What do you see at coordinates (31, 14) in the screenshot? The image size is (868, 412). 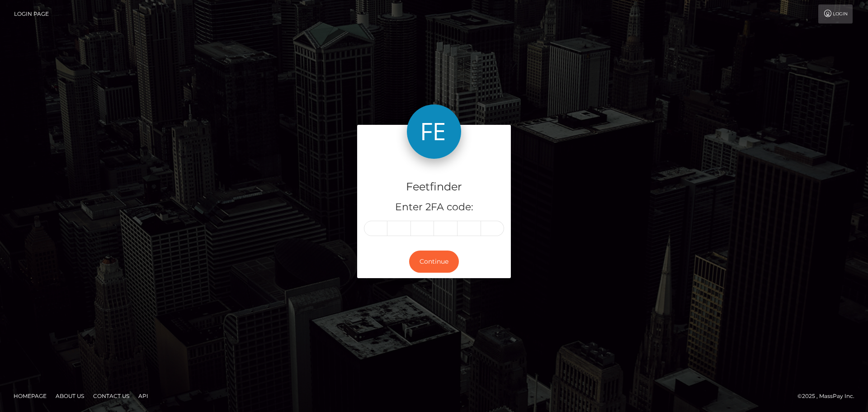 I see `a: Login Page` at bounding box center [31, 14].